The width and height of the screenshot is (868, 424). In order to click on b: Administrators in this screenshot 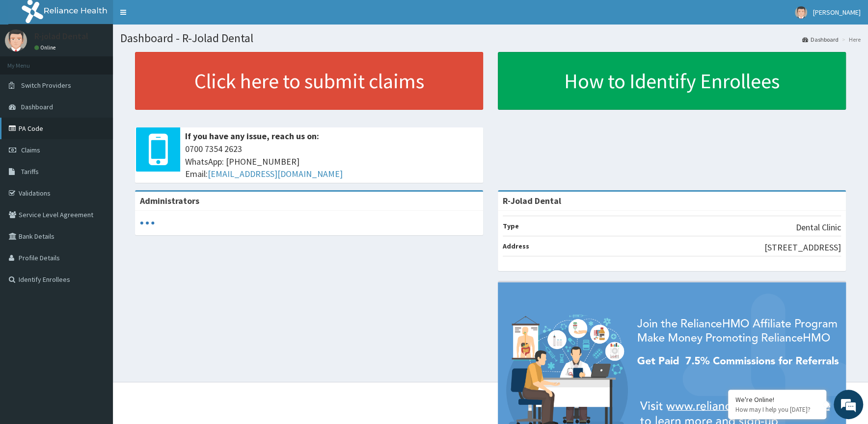, I will do `click(170, 200)`.